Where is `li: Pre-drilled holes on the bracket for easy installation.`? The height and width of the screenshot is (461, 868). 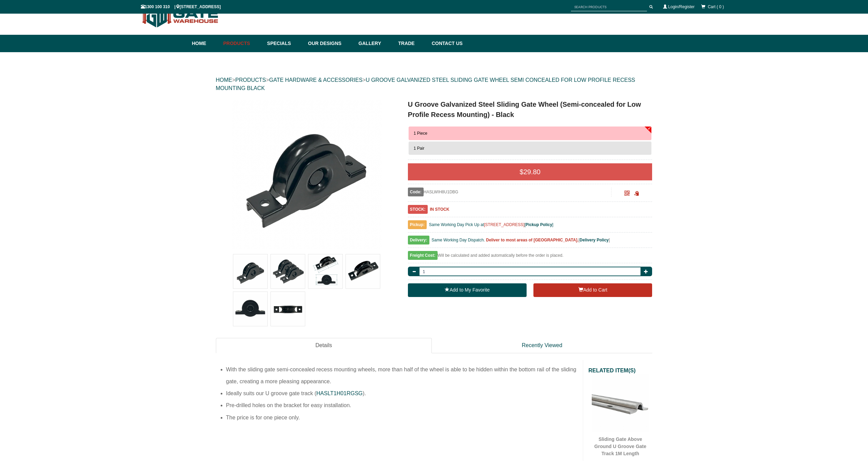 li: Pre-drilled holes on the bracket for easy installation. is located at coordinates (402, 405).